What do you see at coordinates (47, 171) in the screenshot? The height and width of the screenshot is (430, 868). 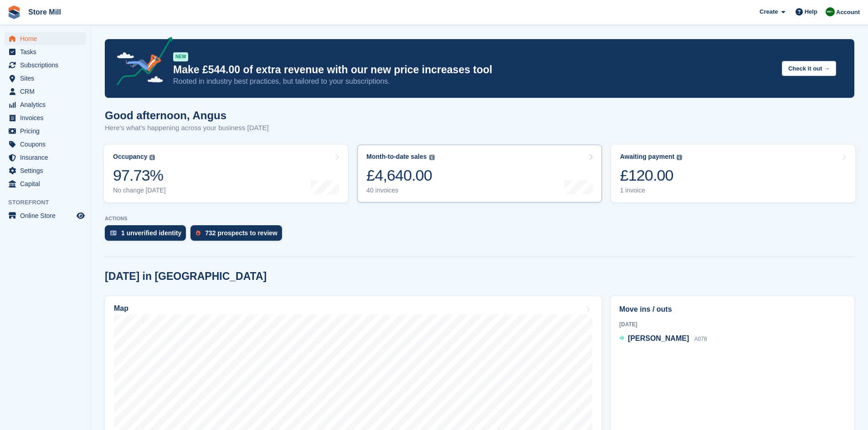 I see `span: Settings` at bounding box center [47, 171].